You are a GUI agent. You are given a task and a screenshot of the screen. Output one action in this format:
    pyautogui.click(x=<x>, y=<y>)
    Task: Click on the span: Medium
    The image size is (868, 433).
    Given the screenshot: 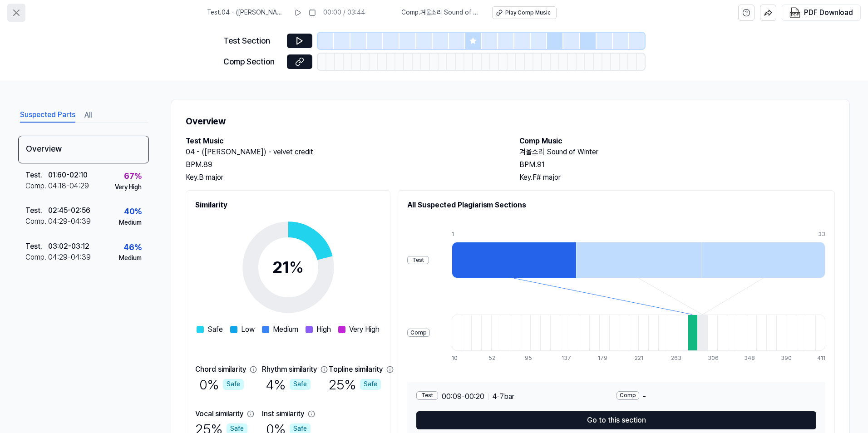 What is the action you would take?
    pyautogui.click(x=285, y=329)
    